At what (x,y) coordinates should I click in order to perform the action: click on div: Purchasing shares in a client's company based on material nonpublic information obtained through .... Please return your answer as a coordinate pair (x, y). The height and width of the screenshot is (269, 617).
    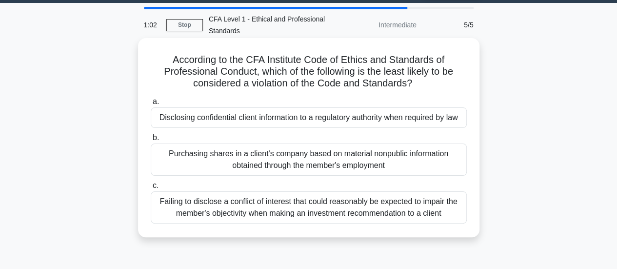
    Looking at the image, I should click on (309, 159).